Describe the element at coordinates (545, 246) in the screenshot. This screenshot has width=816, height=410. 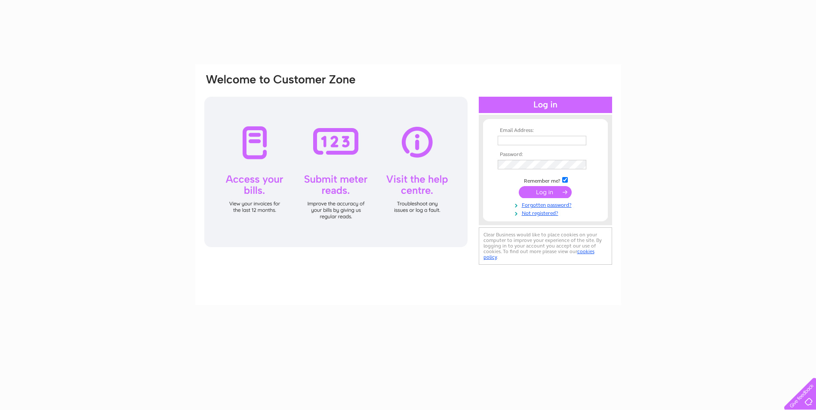
I see `div: Clear Business would like to place cookies on your computer to improve your experience of the sit...` at that location.